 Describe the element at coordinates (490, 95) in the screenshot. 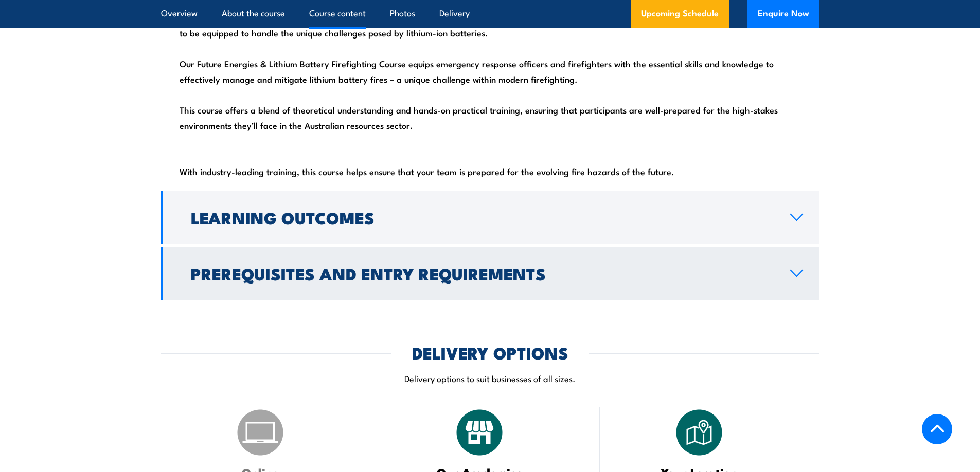

I see `div: The growing adoption of renewable energy technologies and electric vehicles in the Australian res...` at that location.